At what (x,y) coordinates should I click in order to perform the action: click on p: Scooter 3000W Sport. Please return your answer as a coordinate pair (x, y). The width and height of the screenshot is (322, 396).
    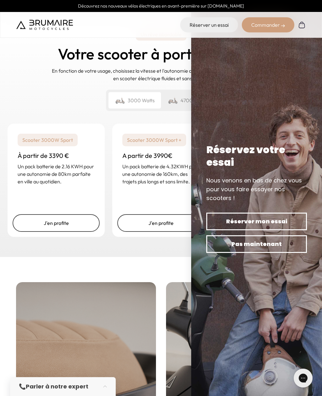
    Looking at the image, I should click on (47, 140).